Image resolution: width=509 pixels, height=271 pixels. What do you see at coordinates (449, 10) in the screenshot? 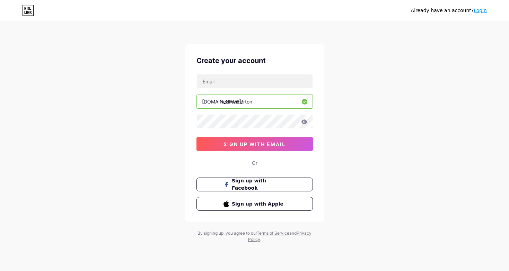
I see `div: Already have an account?` at bounding box center [449, 10].